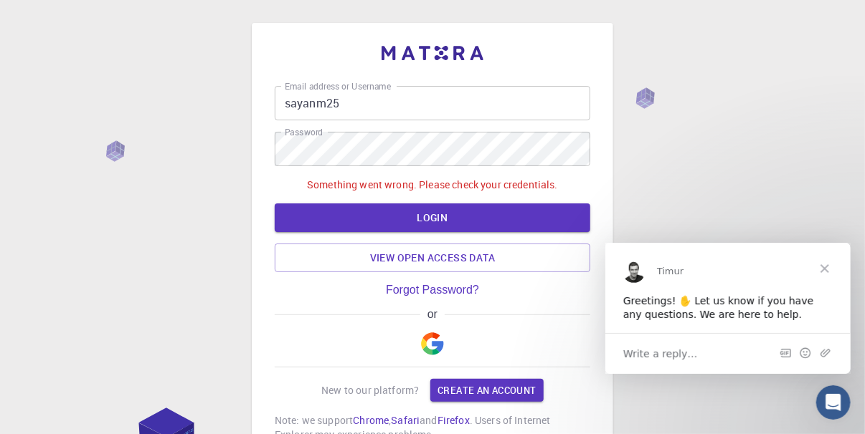 This screenshot has width=865, height=434. What do you see at coordinates (371, 420) in the screenshot?
I see `a: Chrome` at bounding box center [371, 420].